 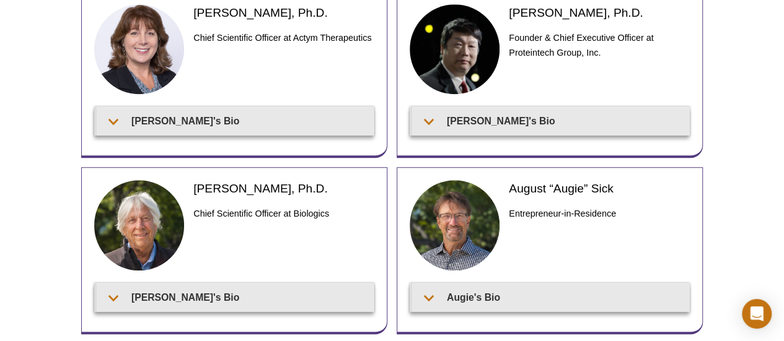 I want to click on h3: Chief Scientific Officer at Actym Therapeutics, so click(x=283, y=38).